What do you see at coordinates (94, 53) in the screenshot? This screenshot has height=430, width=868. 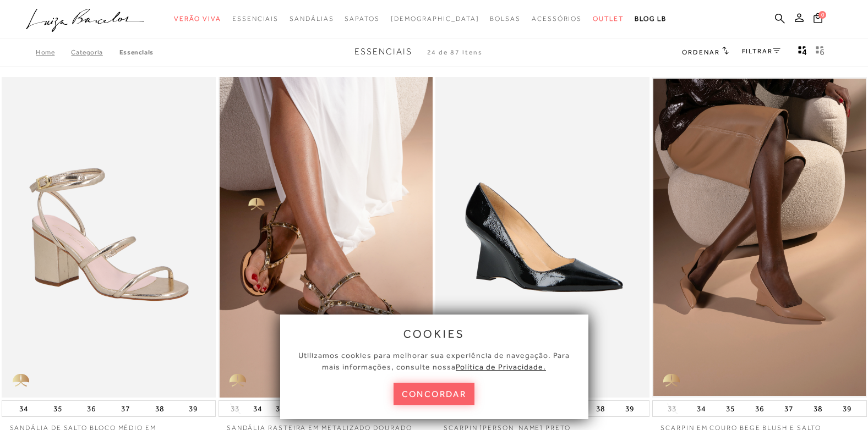 I see `a: Categoria` at bounding box center [94, 53].